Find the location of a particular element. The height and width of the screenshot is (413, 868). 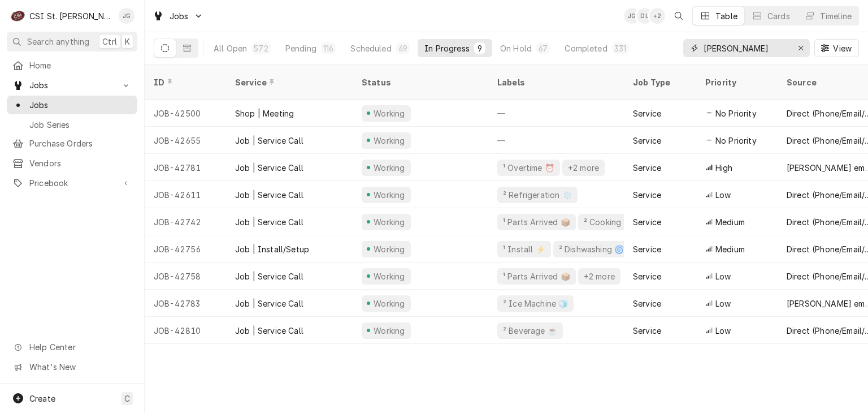

div: JOB-42781 is located at coordinates (185, 168).